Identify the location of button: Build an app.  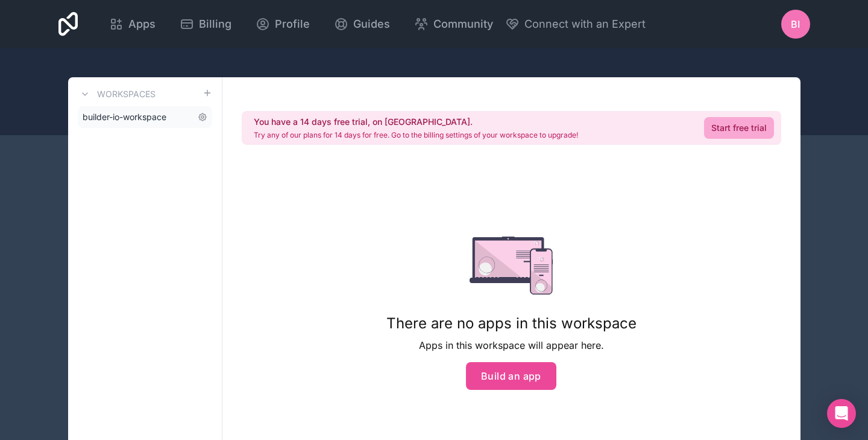
(511, 376).